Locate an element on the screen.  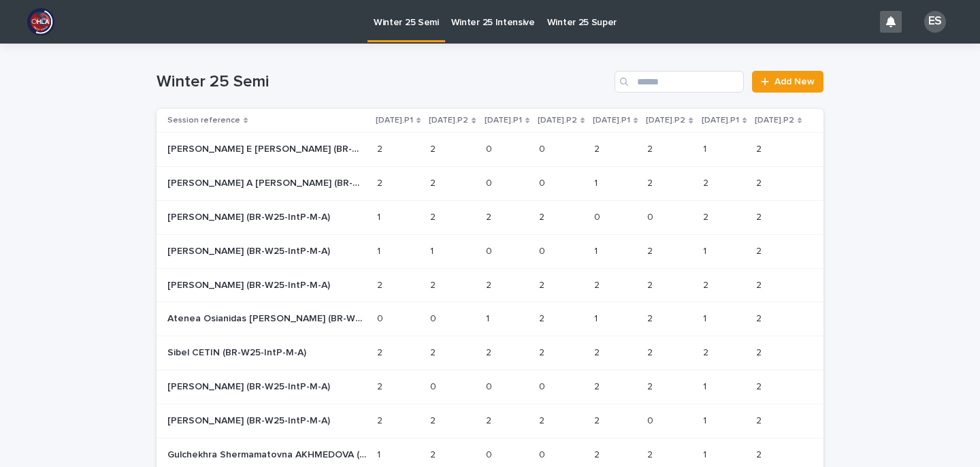
div: ES is located at coordinates (935, 22).